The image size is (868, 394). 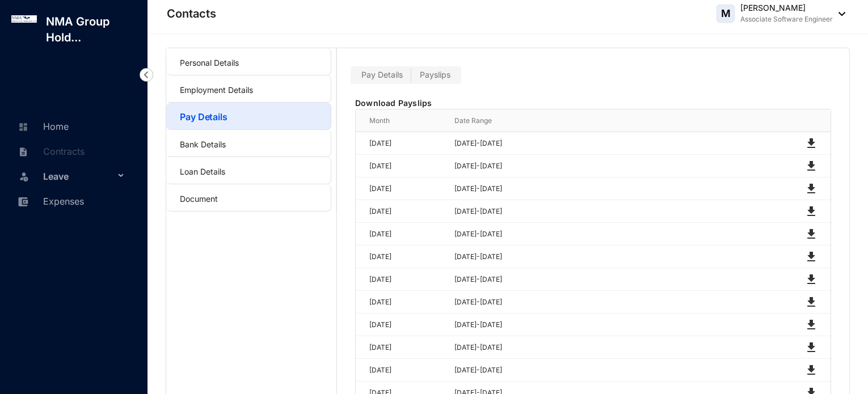 I want to click on p: Download Payslips, so click(x=592, y=103).